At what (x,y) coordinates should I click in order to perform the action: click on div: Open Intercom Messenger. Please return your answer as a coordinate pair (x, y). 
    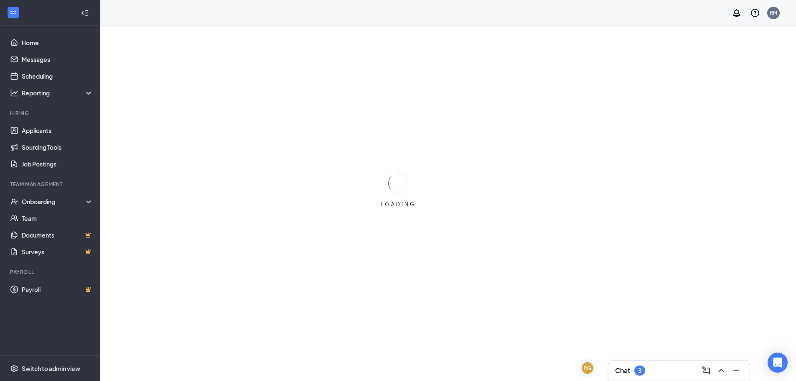
    Looking at the image, I should click on (778, 362).